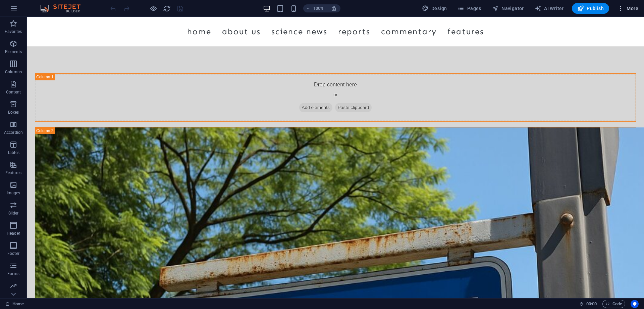 The height and width of the screenshot is (309, 644). Describe the element at coordinates (14, 253) in the screenshot. I see `p: Footer` at that location.